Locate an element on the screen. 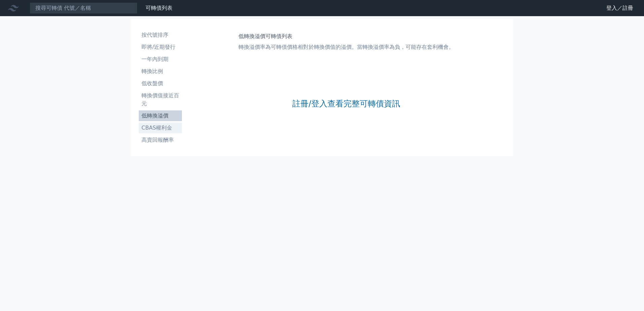 This screenshot has height=311, width=644. a: 一年內到期 is located at coordinates (160, 59).